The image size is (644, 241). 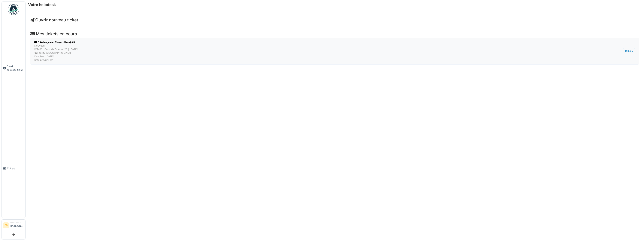 What do you see at coordinates (6, 225) in the screenshot?
I see `li: BB` at bounding box center [6, 225].